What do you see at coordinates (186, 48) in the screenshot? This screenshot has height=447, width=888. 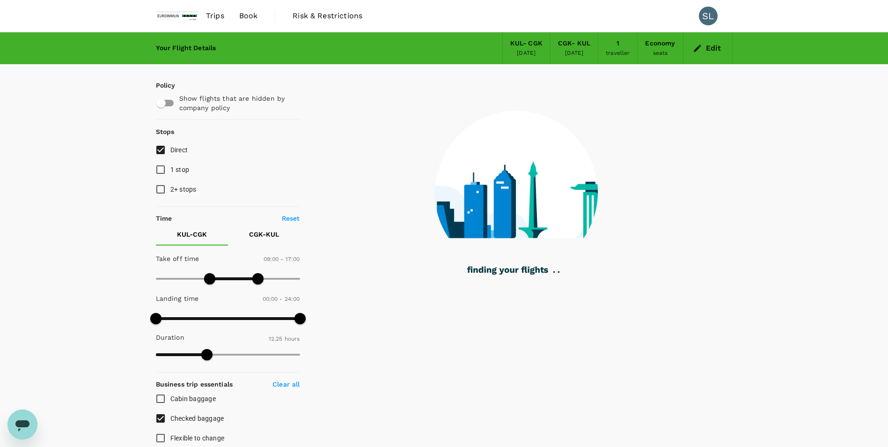 I see `div: Your Flight Details` at bounding box center [186, 48].